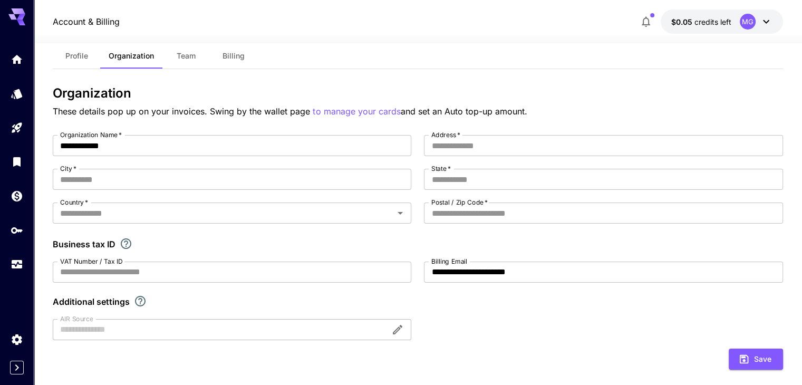  Describe the element at coordinates (17, 230) in the screenshot. I see `div: API Keys` at that location.